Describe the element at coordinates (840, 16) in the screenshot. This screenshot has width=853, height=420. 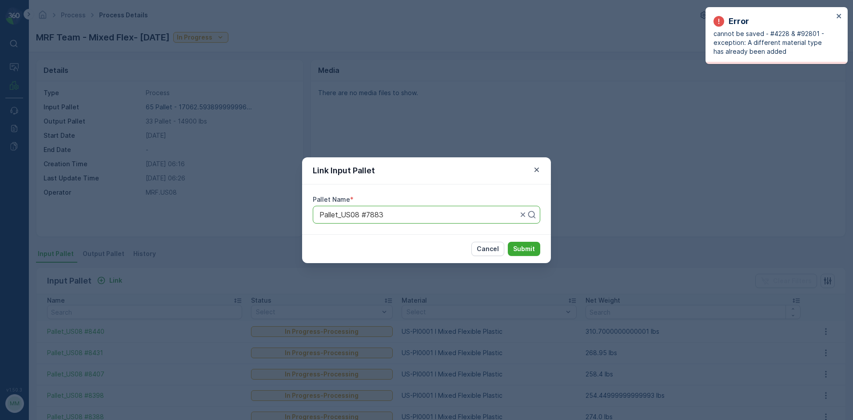
I see `button: close` at that location.